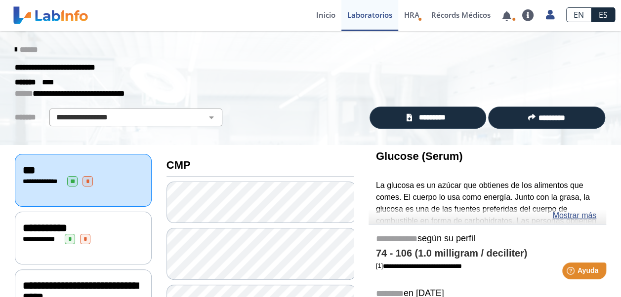  I want to click on h4: 74 - 106 (1.0 milligram / deciliter), so click(487, 254).